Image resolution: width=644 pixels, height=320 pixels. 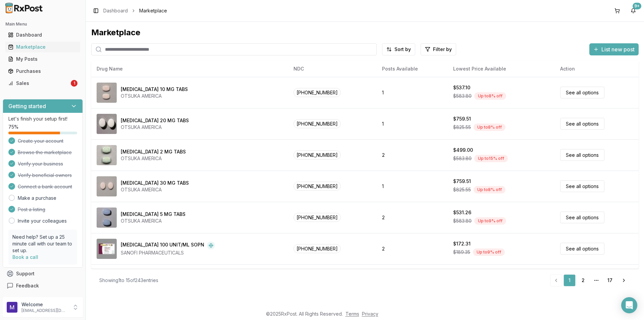 I want to click on img: Abilify 10 MG TABS, so click(x=107, y=93).